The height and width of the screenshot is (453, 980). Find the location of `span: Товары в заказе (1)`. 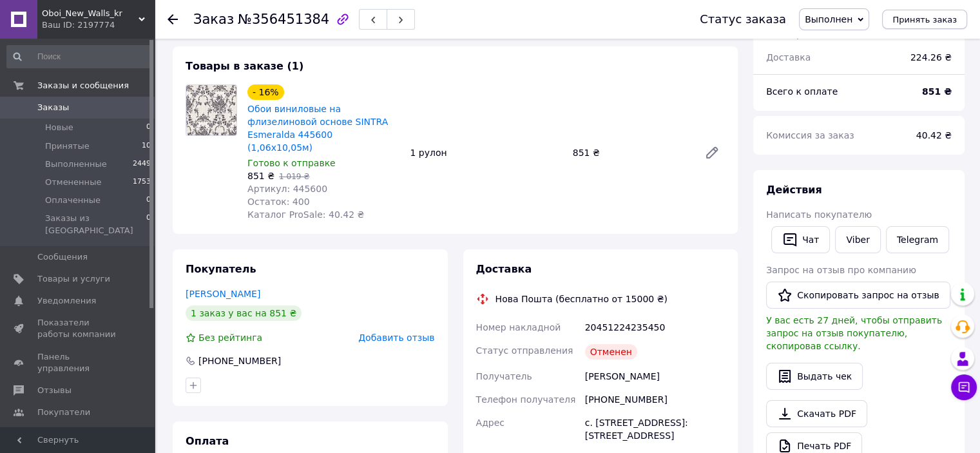

span: Товары в заказе (1) is located at coordinates (245, 66).